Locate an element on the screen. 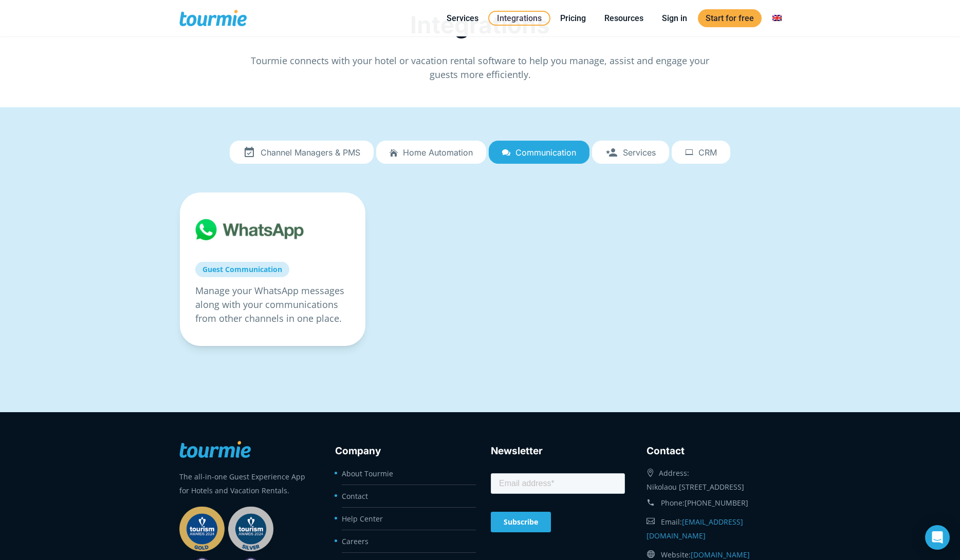  h3: Contact is located at coordinates (713, 451).